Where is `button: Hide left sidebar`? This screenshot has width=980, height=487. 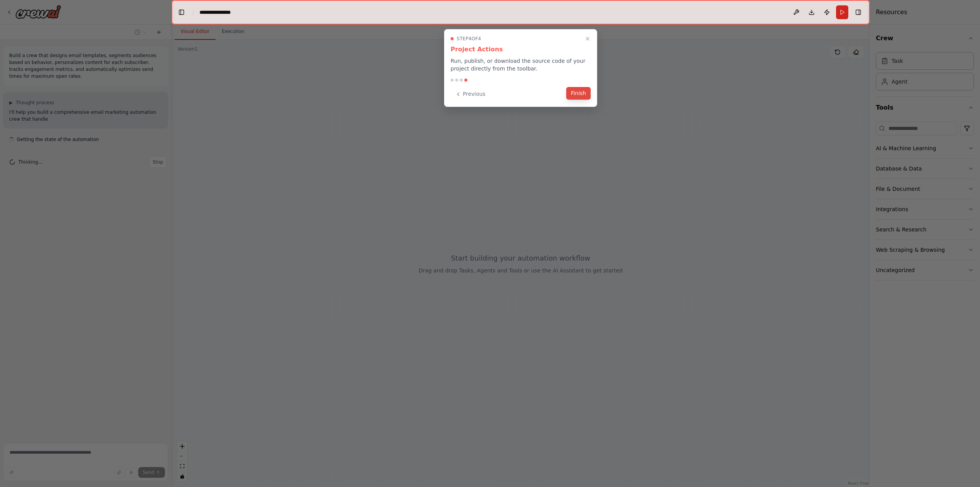
button: Hide left sidebar is located at coordinates (182, 13).